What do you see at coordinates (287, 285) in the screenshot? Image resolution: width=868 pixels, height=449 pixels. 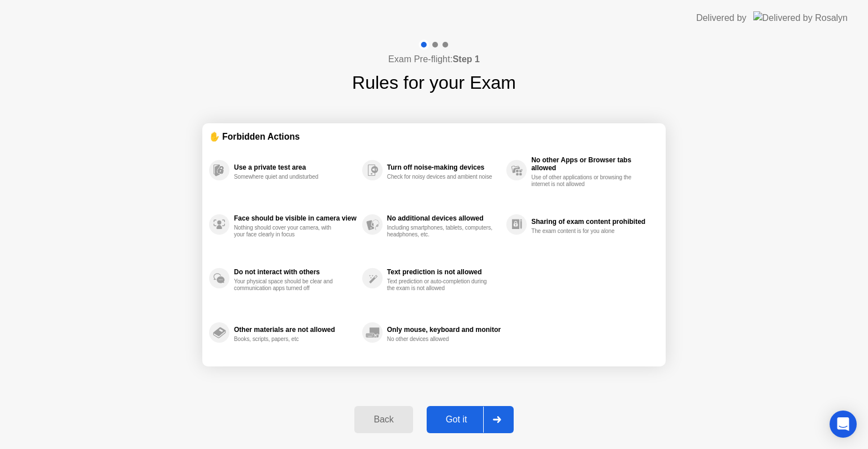 I see `div: Your physical space should be clear and communication apps turned off` at bounding box center [287, 285].